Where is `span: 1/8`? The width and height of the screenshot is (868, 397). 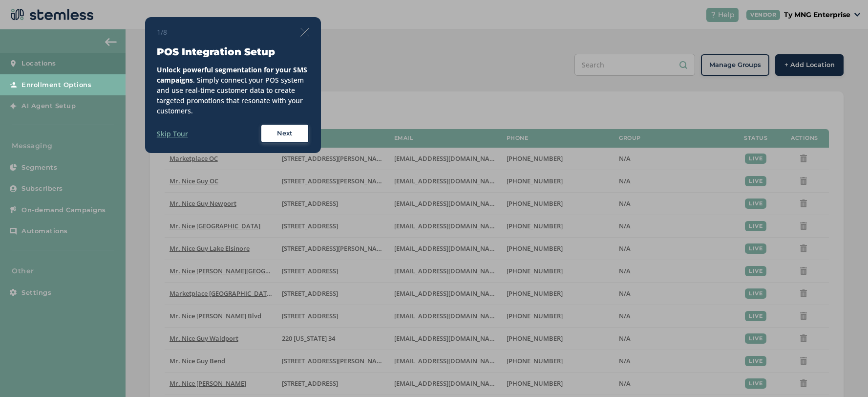 span: 1/8 is located at coordinates (162, 31).